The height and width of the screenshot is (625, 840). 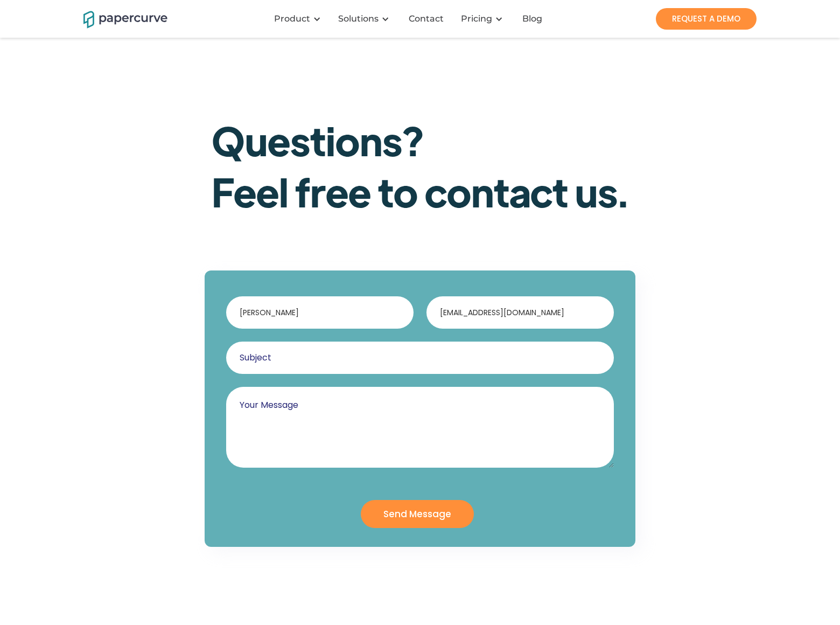 I want to click on div: Contact, so click(x=426, y=19).